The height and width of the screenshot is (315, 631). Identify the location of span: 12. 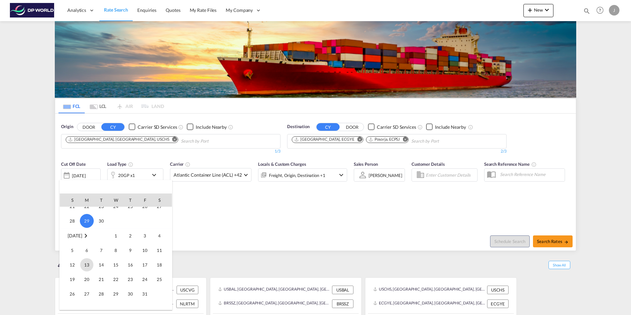
(72, 265).